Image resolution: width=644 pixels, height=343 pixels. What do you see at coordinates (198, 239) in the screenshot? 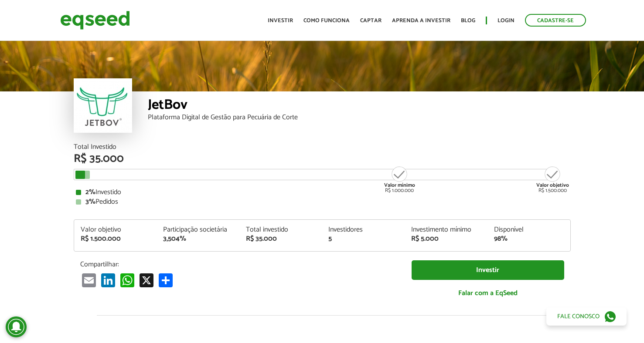
I see `div: 3,504%` at bounding box center [198, 239].